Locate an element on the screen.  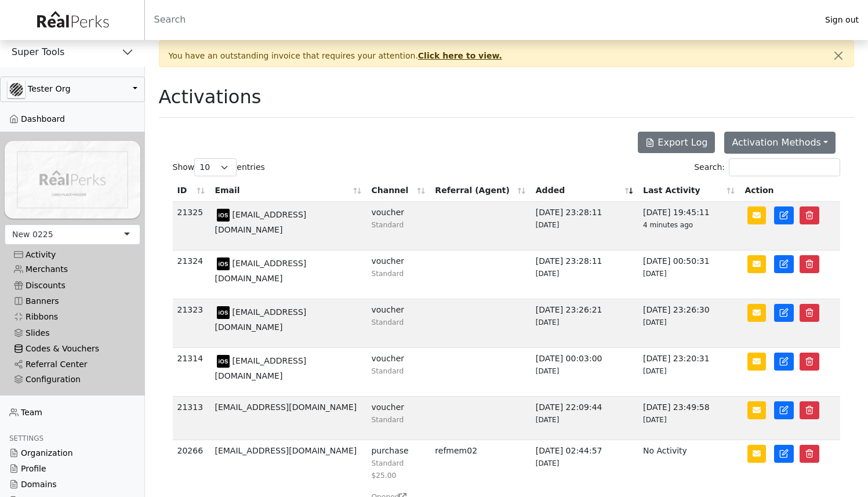
label: Search: is located at coordinates (767, 167).